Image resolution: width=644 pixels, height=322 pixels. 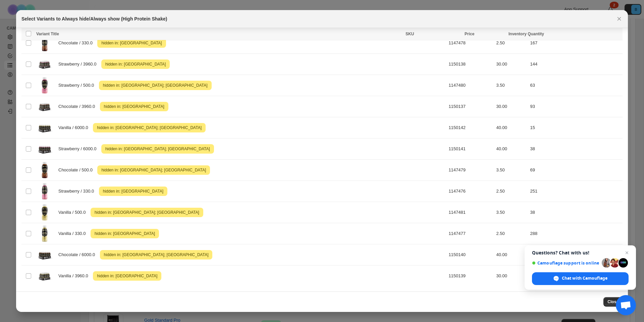 What do you see at coordinates (79, 149) in the screenshot?
I see `span: Strawberry / 6000.0` at bounding box center [79, 149].